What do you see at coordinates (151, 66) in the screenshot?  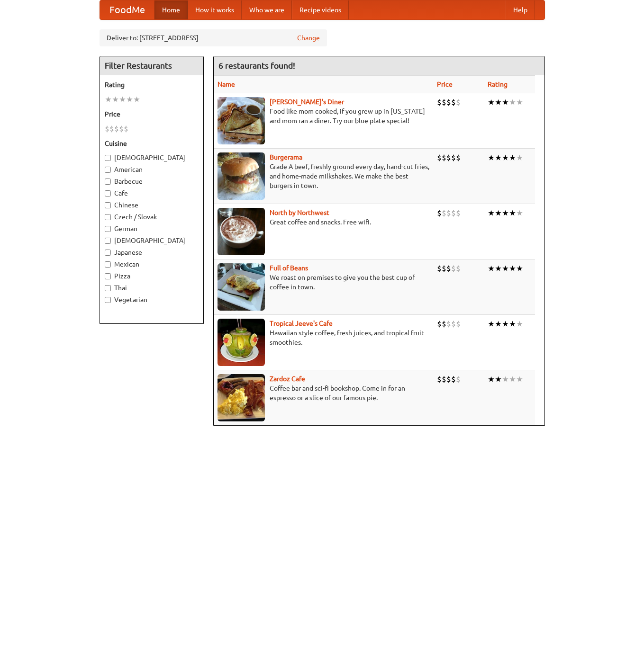 I see `h4: Filter Restaurants` at bounding box center [151, 66].